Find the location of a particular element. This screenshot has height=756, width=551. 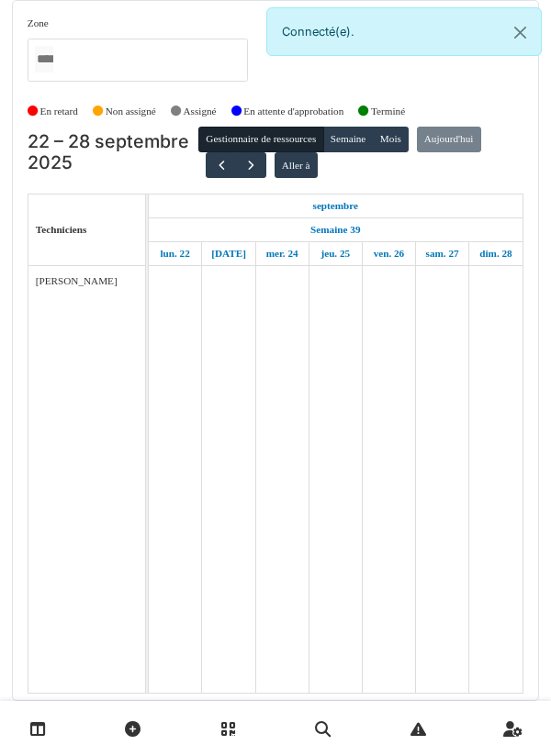

label: En retard is located at coordinates (59, 111).